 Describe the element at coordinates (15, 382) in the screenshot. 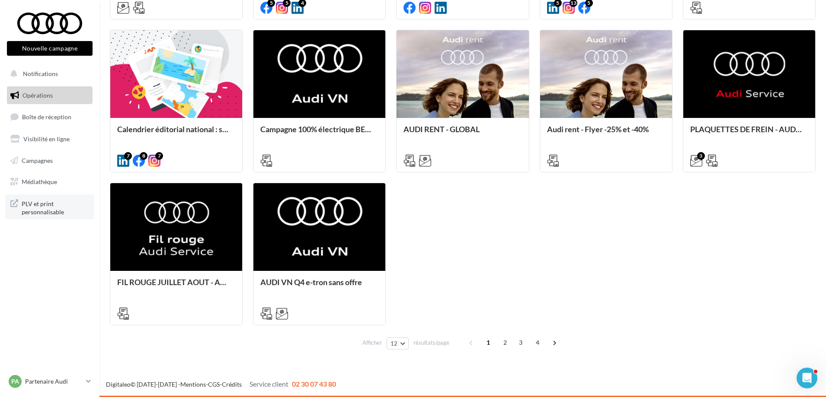

I see `span: PA` at that location.